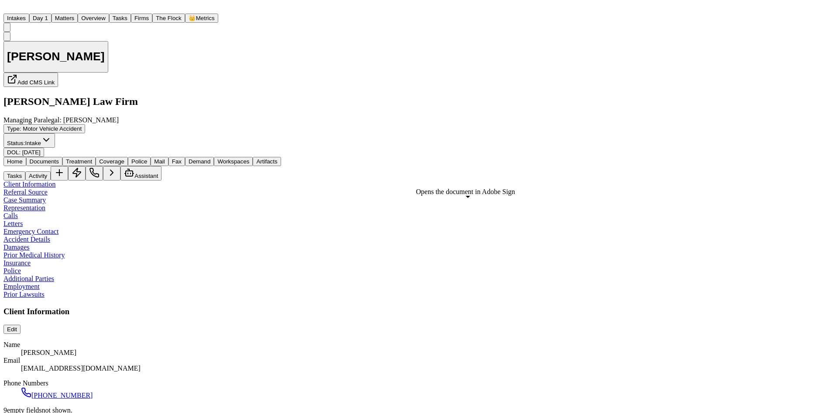 This screenshot has width=838, height=413. I want to click on a: Intakes, so click(16, 17).